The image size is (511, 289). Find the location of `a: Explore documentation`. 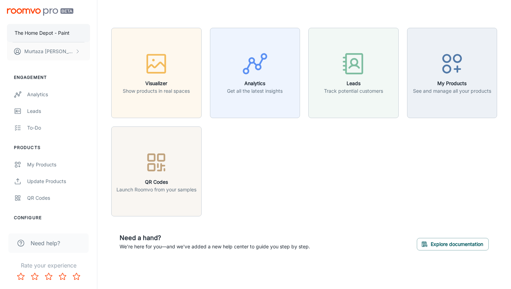

a: Explore documentation is located at coordinates (453, 244).